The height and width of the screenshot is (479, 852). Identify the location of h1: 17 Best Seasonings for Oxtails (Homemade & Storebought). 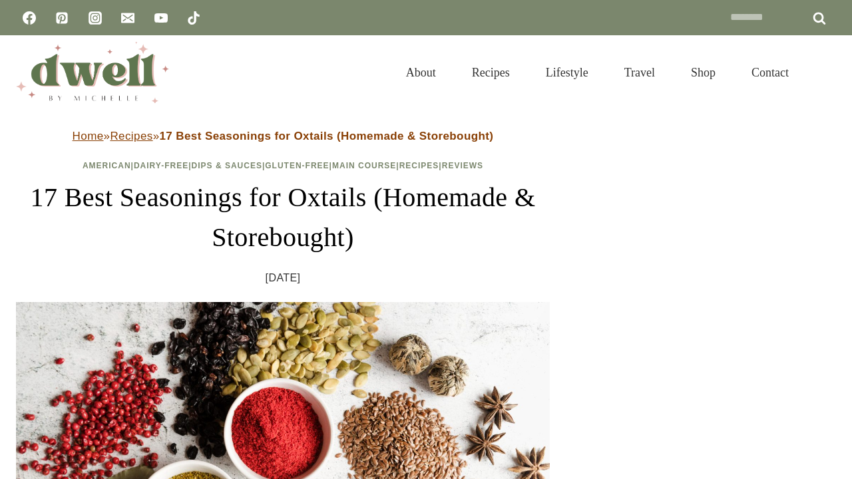
(283, 218).